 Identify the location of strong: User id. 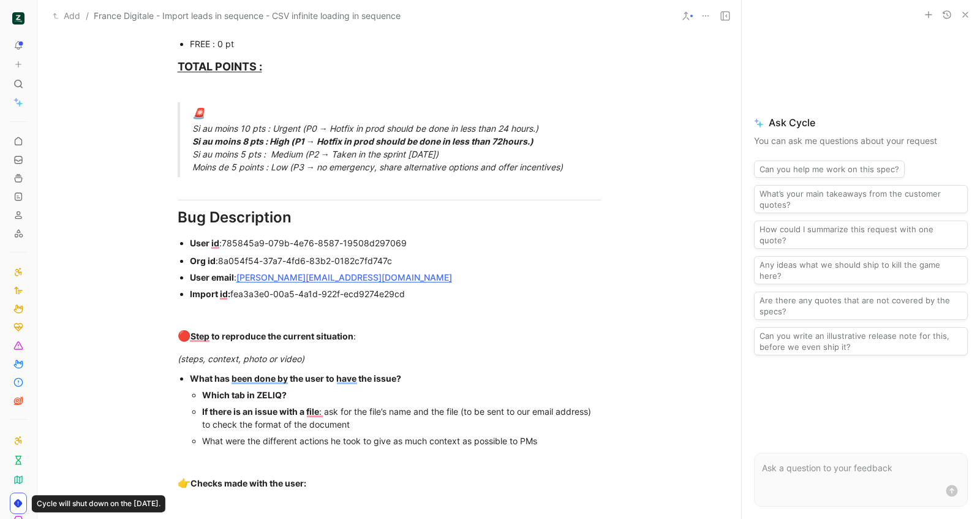
(205, 243).